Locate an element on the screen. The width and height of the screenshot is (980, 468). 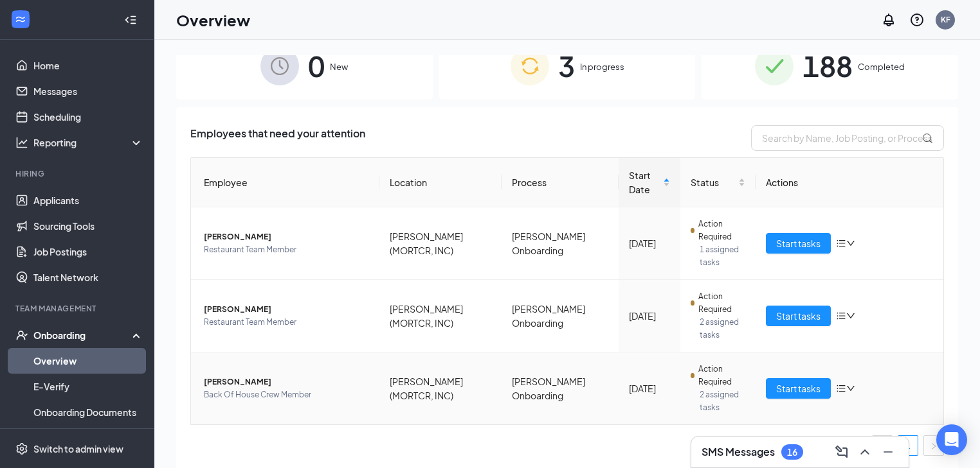
a: E-Verify is located at coordinates (88, 386).